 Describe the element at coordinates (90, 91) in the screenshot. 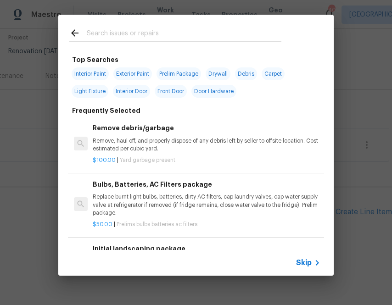

I see `span: Light Fixture` at that location.